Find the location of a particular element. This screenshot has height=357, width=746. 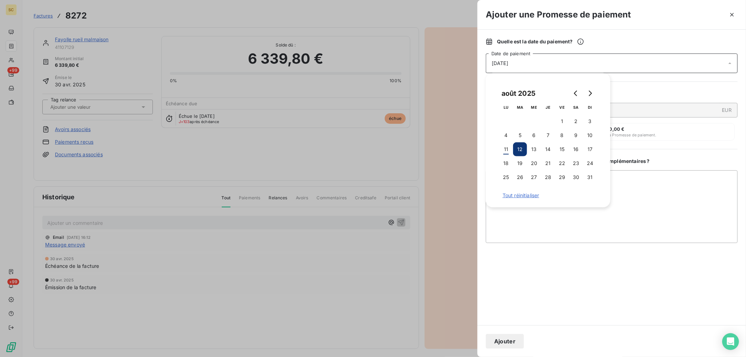

th: dimanche is located at coordinates (590, 107).